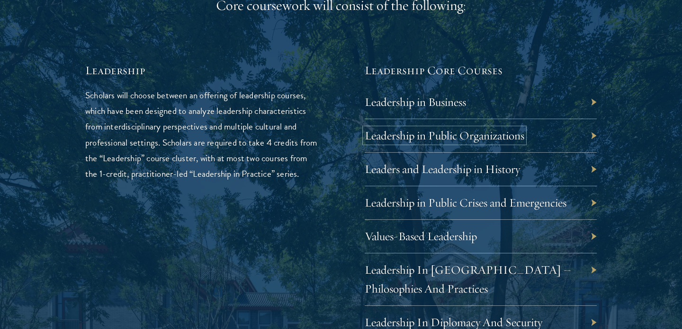 The width and height of the screenshot is (682, 329). Describe the element at coordinates (442, 169) in the screenshot. I see `a: Leaders and Leadership in History` at that location.